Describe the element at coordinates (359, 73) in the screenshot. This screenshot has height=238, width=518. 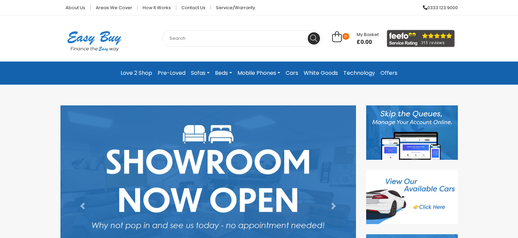
I see `a: Technology` at that location.